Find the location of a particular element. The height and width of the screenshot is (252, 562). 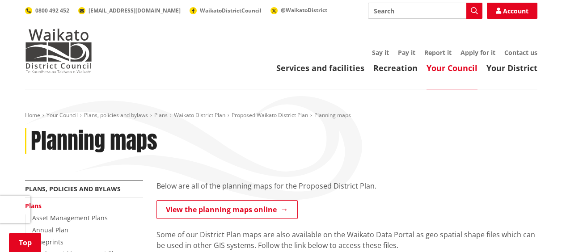

span: 0800 492 452 is located at coordinates (52, 10).